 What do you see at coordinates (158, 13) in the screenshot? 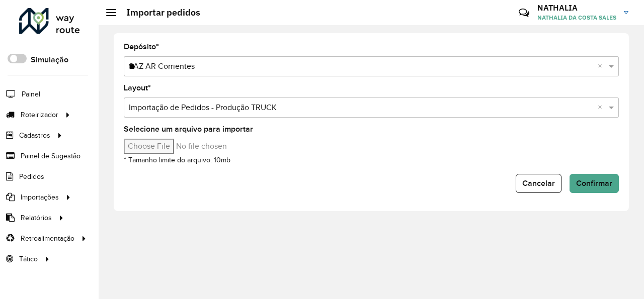
I see `h2: Importar pedidos` at bounding box center [158, 13].